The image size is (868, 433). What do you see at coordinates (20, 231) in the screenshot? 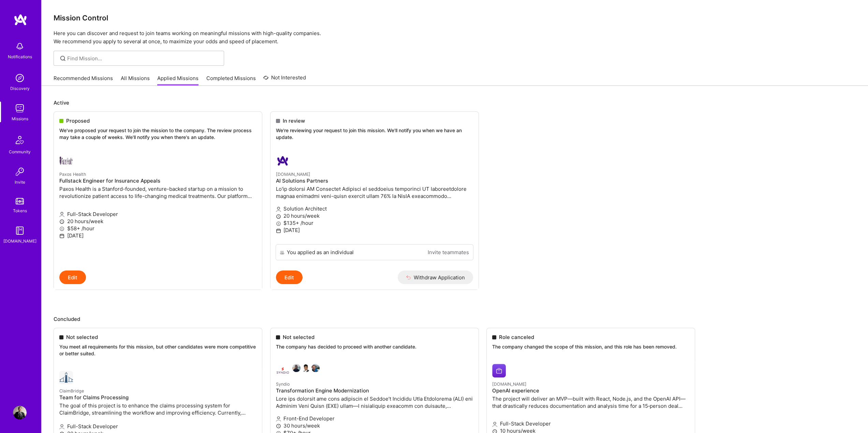
I see `img: guide book` at bounding box center [20, 231].